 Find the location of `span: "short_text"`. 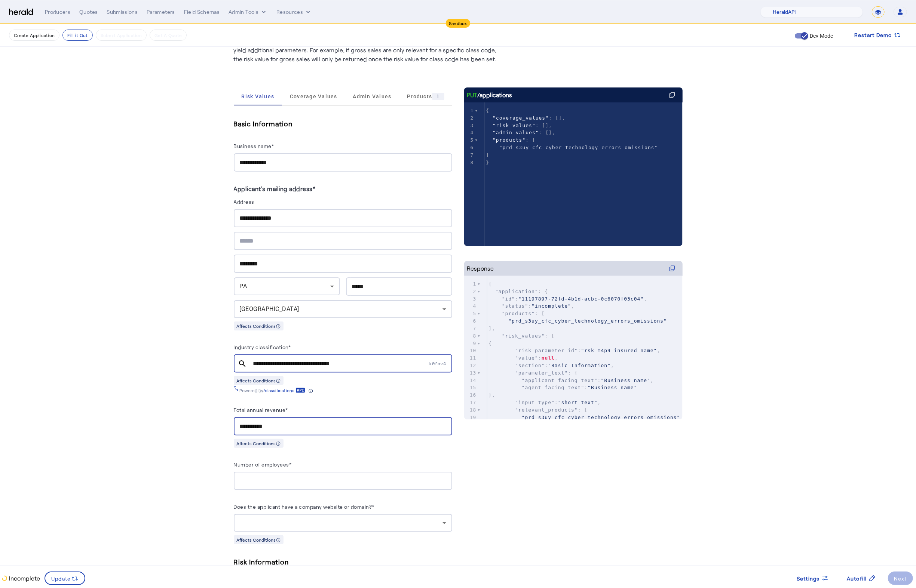

span: "short_text" is located at coordinates (578, 402).